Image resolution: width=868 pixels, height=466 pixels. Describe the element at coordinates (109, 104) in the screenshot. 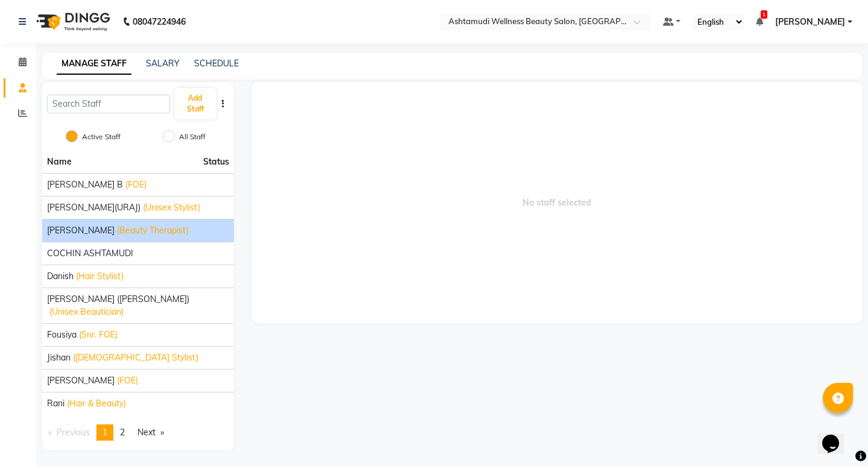

I see `input: Search Staff` at that location.